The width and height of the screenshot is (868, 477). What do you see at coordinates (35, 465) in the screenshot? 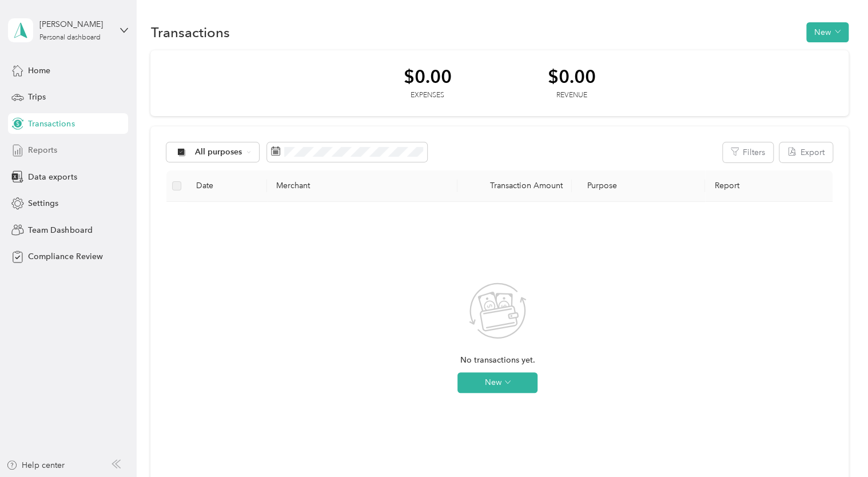
I see `div: Help center` at bounding box center [35, 465].